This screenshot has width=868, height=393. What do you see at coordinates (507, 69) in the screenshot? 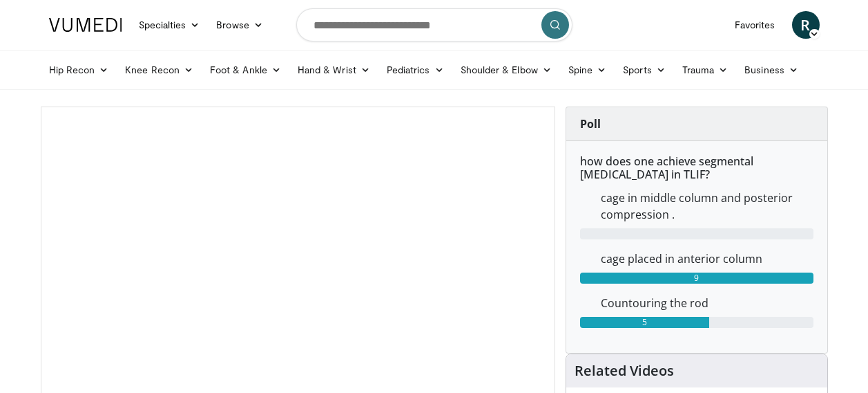
I see `a: Shoulder & Elbow` at bounding box center [507, 69].